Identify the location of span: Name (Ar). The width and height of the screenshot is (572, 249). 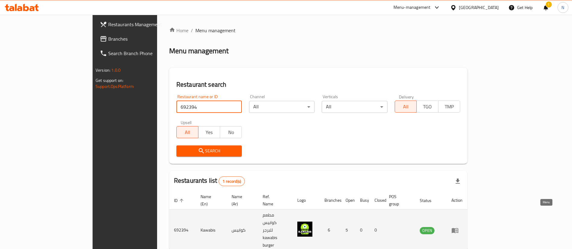
(241, 200).